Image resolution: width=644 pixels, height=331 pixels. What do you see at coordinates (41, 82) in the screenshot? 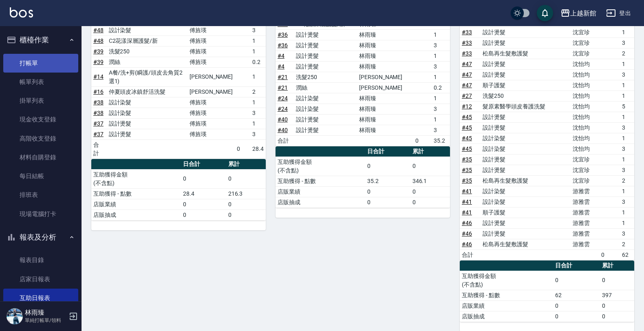
I see `a: 帳單列表` at bounding box center [41, 82].